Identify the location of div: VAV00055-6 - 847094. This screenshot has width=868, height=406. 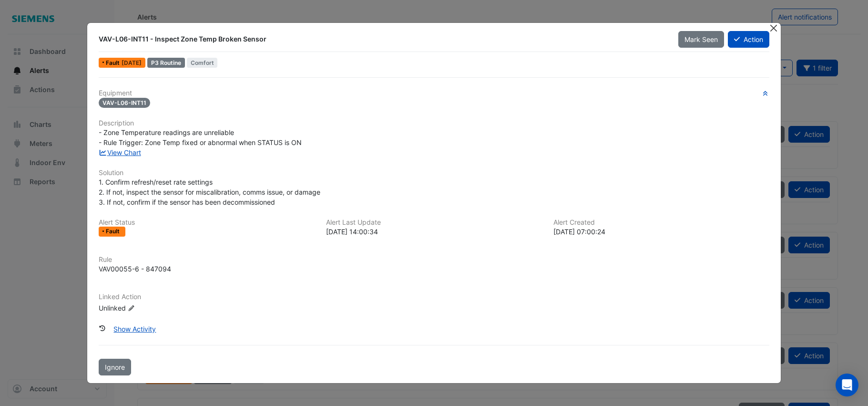
(135, 269).